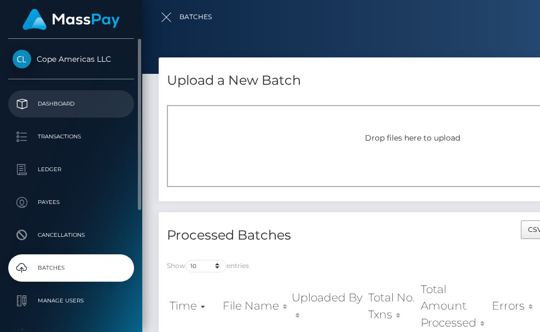 Image resolution: width=540 pixels, height=332 pixels. I want to click on a: Dashboard, so click(71, 104).